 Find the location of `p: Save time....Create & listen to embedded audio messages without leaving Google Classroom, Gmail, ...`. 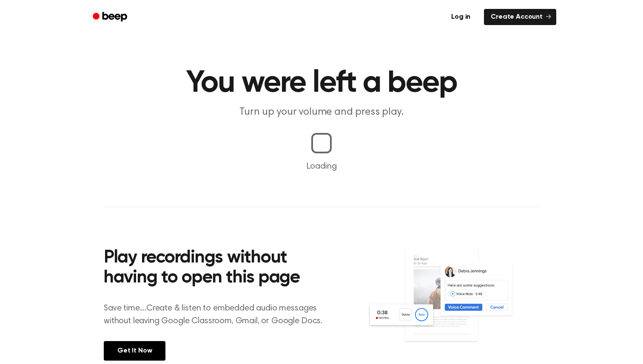

p: Save time....Create & listen to embedded audio messages without leaving Google Classroom, Gmail, ... is located at coordinates (218, 315).